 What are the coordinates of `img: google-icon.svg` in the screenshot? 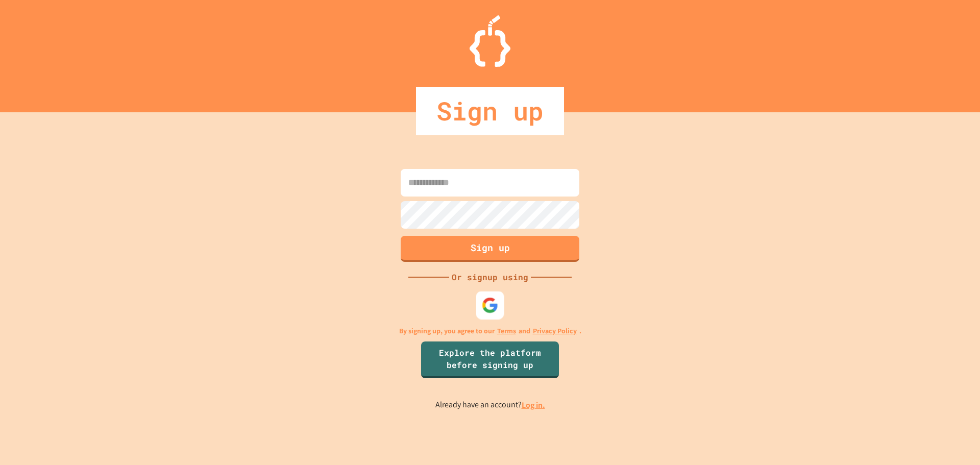 It's located at (490, 304).